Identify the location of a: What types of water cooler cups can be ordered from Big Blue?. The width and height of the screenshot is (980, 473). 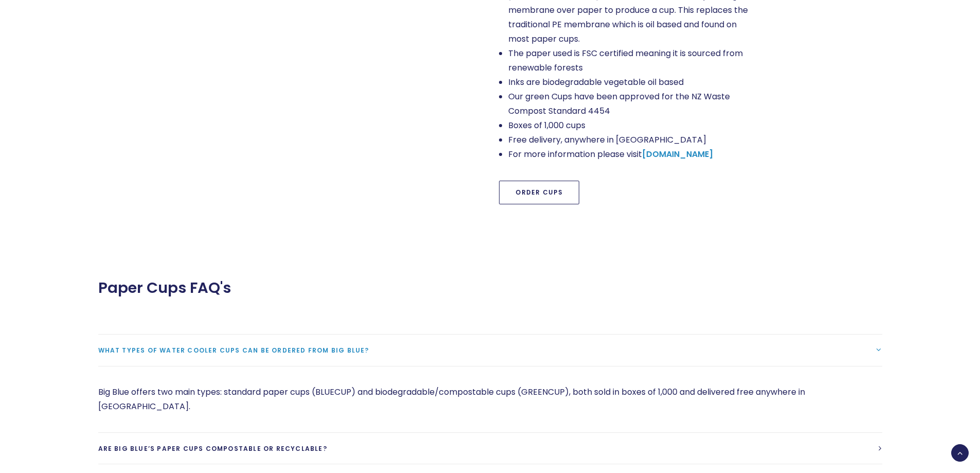
(490, 350).